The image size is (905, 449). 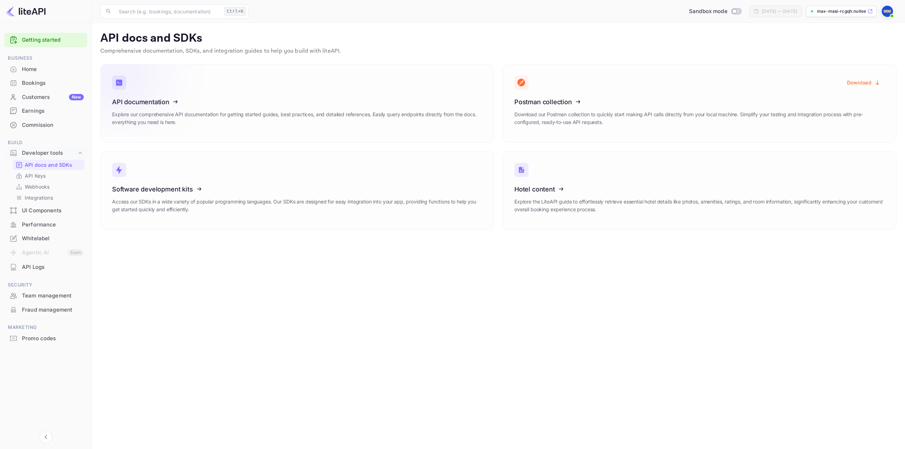 What do you see at coordinates (887, 11) in the screenshot?
I see `img: Max Masi` at bounding box center [887, 11].